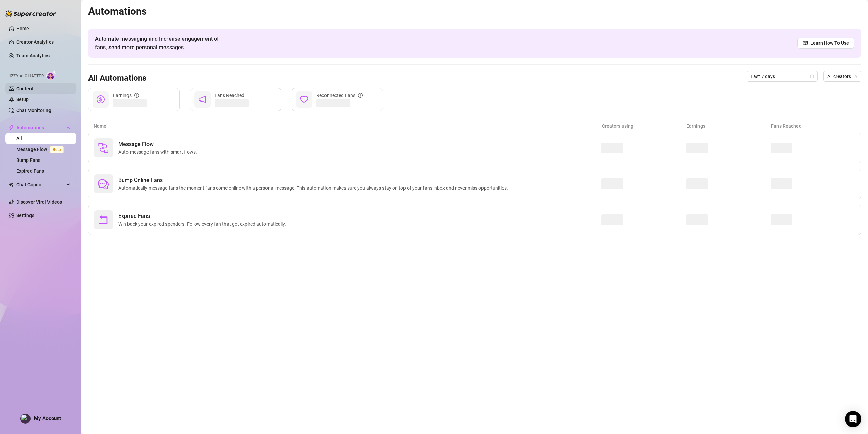 The image size is (868, 434). Describe the element at coordinates (22, 100) in the screenshot. I see `a: Setup` at that location.